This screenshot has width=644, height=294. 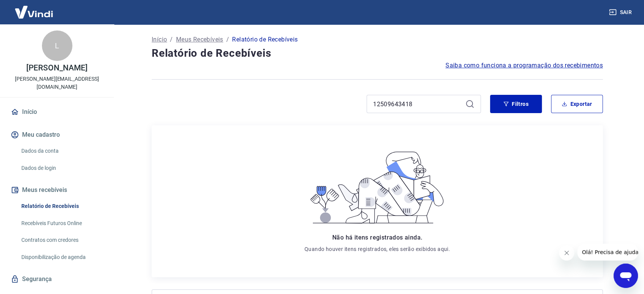 I want to click on p: Meus Recebíveis, so click(x=200, y=40).